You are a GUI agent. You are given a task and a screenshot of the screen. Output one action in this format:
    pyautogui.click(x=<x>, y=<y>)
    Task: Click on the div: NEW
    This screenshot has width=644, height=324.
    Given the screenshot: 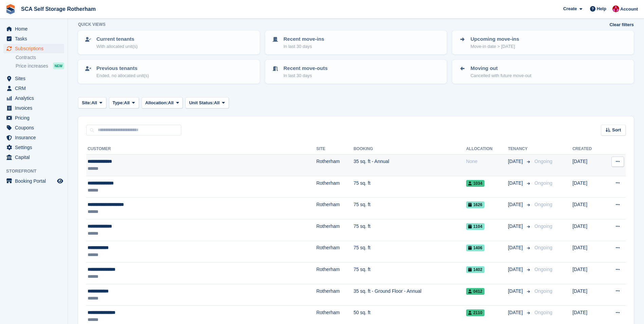 What is the action you would take?
    pyautogui.click(x=58, y=66)
    